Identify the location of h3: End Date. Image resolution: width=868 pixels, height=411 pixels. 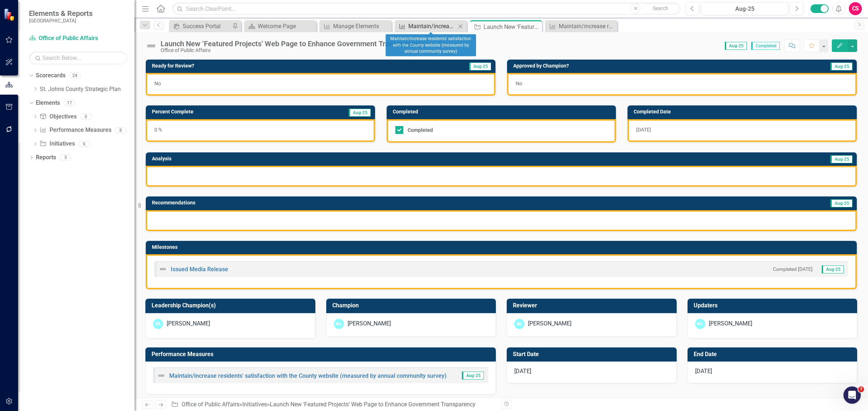
(774, 354).